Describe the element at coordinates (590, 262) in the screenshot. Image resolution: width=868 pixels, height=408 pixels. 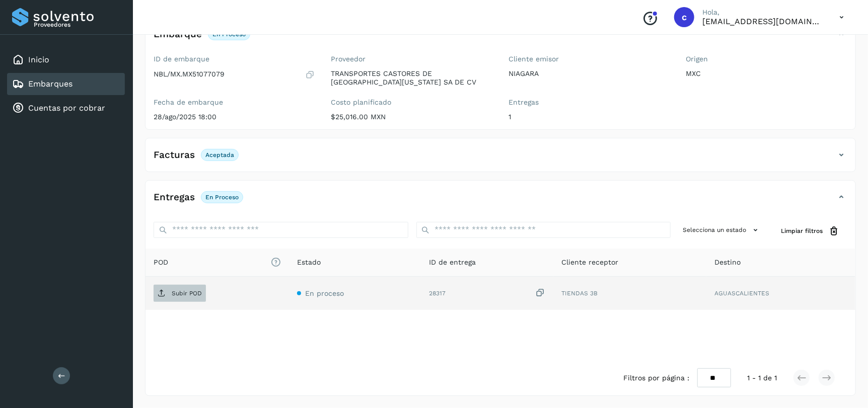
I see `span: Cliente receptor` at that location.